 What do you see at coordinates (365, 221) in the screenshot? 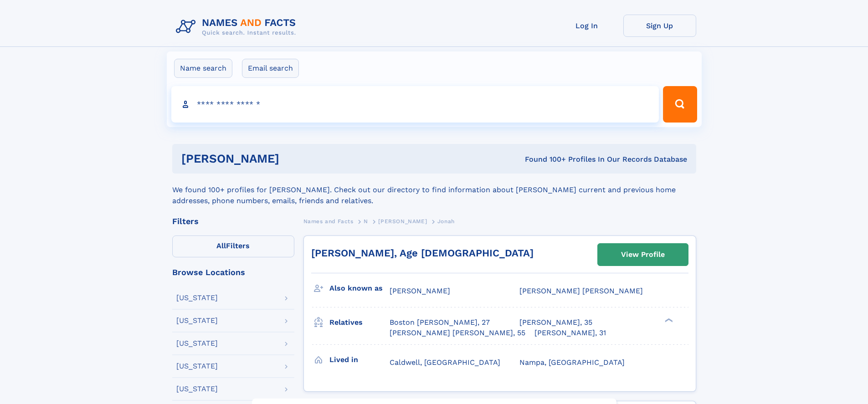
I see `a: N` at bounding box center [365, 221].